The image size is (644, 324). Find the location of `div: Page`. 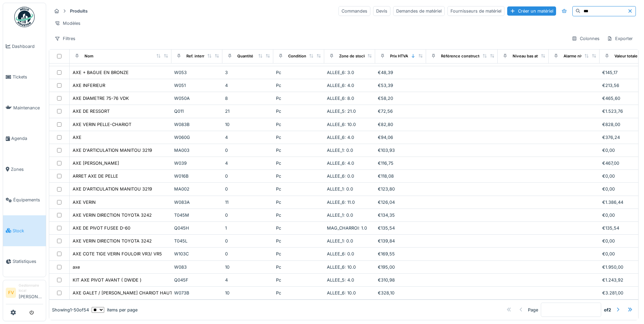

div: Page is located at coordinates (533, 310).